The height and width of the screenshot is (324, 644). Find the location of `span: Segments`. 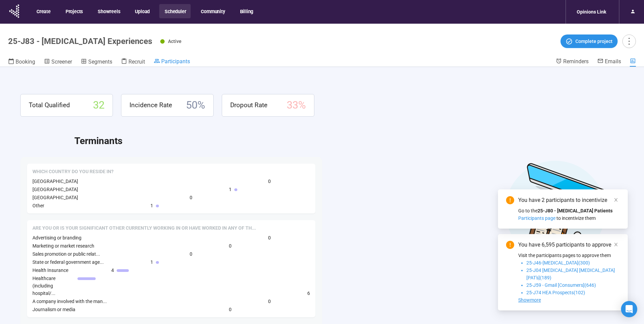

span: Segments is located at coordinates (100, 62).